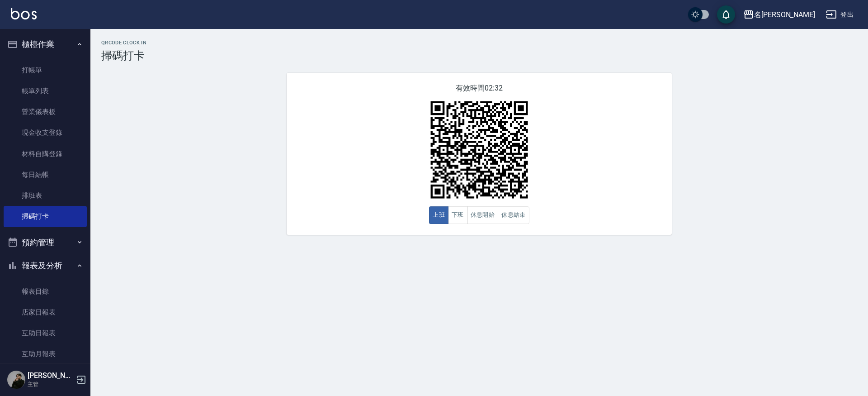 This screenshot has width=868, height=396. Describe the element at coordinates (726, 15) in the screenshot. I see `button: save` at that location.